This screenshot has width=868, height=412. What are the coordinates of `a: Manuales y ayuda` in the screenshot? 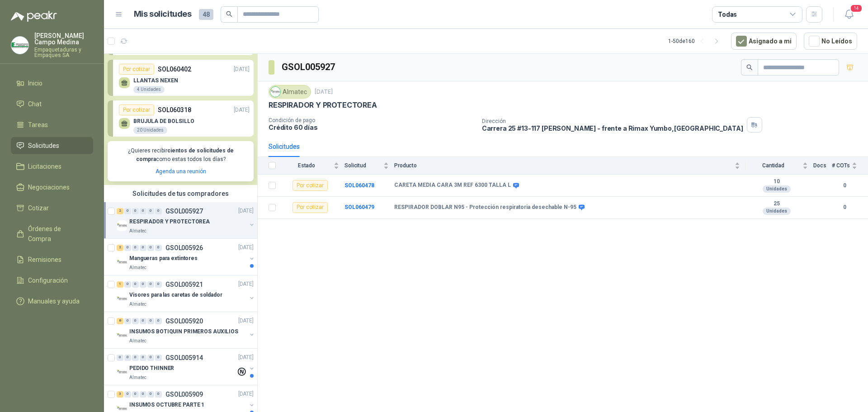 It's located at (52, 301).